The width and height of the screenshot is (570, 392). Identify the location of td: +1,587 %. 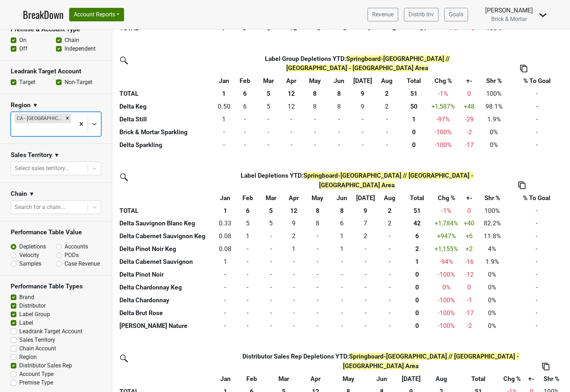
(443, 106).